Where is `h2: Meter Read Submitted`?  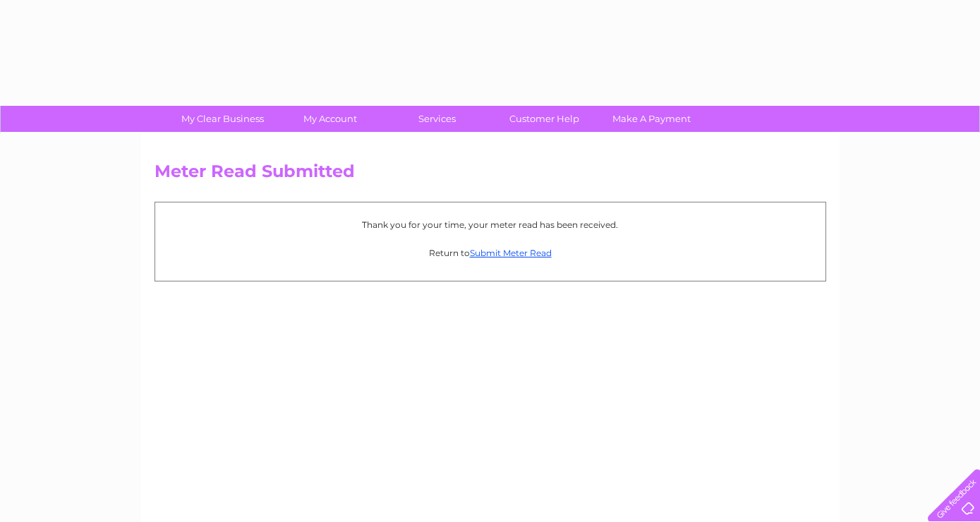 h2: Meter Read Submitted is located at coordinates (490, 175).